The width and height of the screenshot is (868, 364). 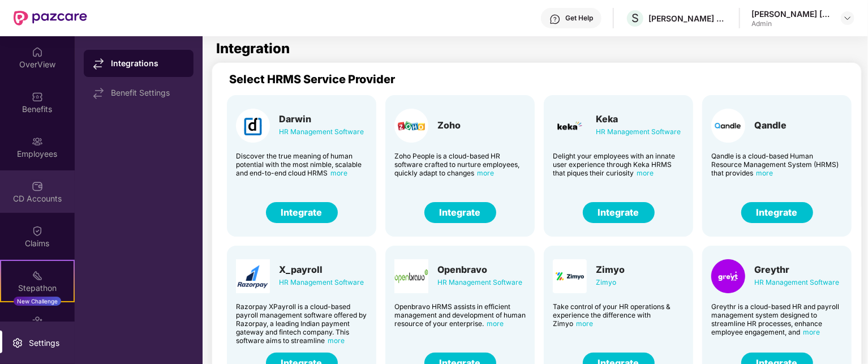 What do you see at coordinates (777, 319) in the screenshot?
I see `div: Greythr is a cloud-based HR and payroll management system designed to streamline HR processes, en...` at bounding box center [777, 319].